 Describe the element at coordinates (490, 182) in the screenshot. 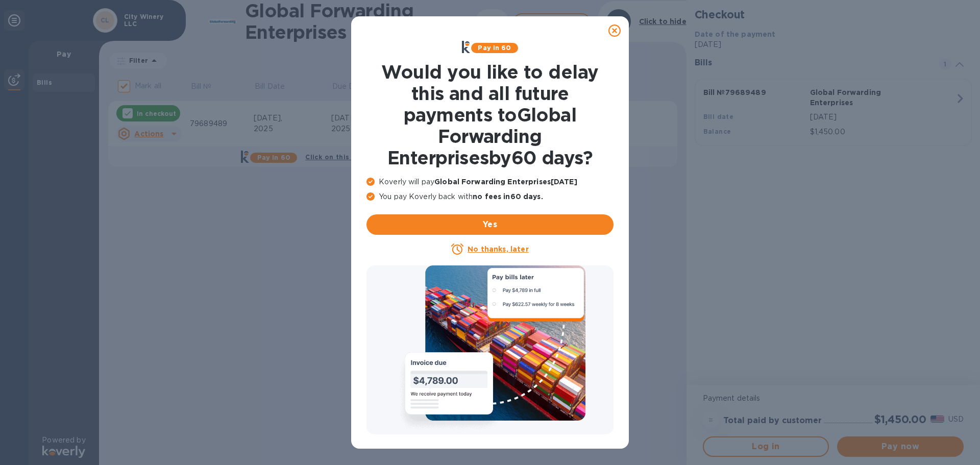

I see `p: Koverly will pay` at that location.